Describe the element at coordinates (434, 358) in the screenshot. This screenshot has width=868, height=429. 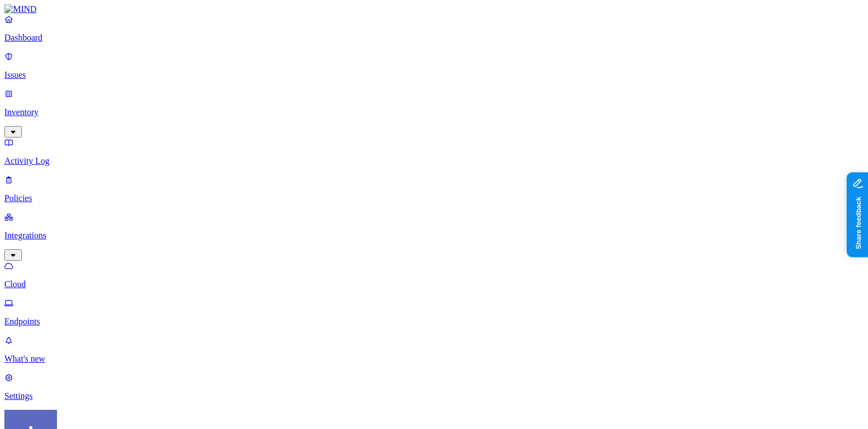
I see `p: What's new` at that location.